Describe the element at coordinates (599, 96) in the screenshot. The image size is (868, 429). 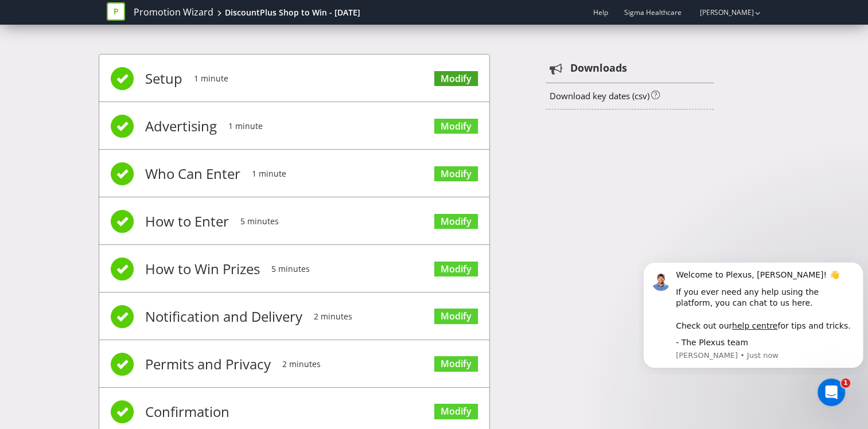
I see `a: Download key dates (csv)` at that location.